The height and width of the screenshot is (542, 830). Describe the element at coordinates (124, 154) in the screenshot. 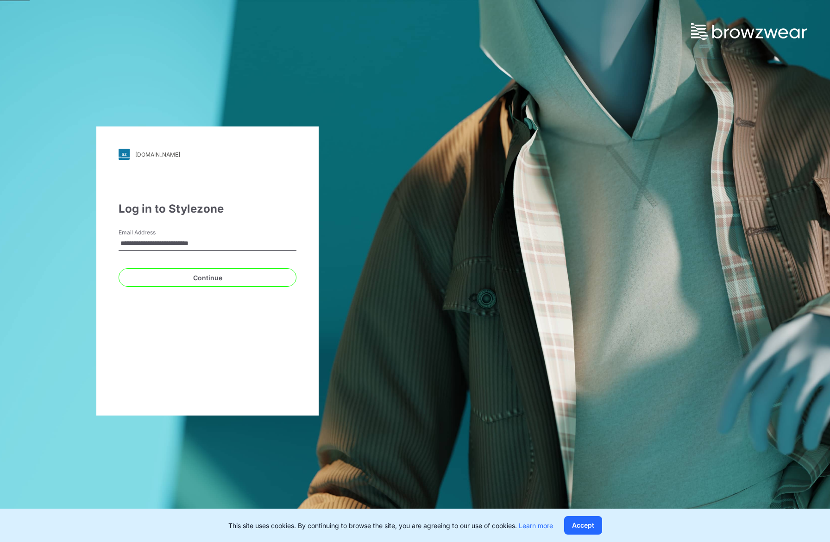

I see `img: svg+xml;base64,PHN2ZyB3aWR0aD0iMjgiIGhlaWdodD0iMjgiIHZpZXdCb3g9IjAgMCAyOCAyOCIgZmlsbD0ibm9uZSIgeG...` at that location.